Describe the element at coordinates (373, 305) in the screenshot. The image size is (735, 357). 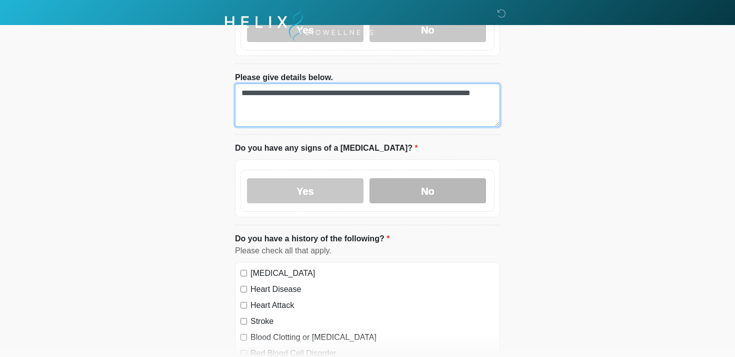
I see `label: Heart Attack` at that location.